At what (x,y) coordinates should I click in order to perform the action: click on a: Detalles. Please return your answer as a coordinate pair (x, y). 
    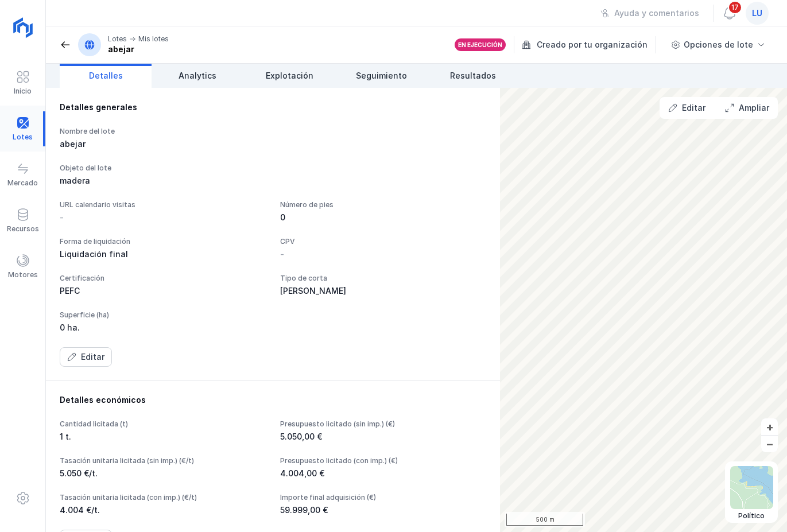
    Looking at the image, I should click on (106, 76).